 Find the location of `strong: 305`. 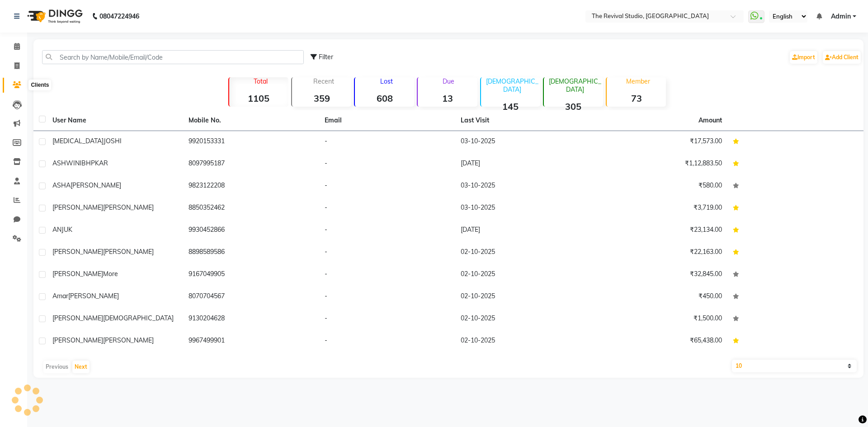

strong: 305 is located at coordinates (573, 106).